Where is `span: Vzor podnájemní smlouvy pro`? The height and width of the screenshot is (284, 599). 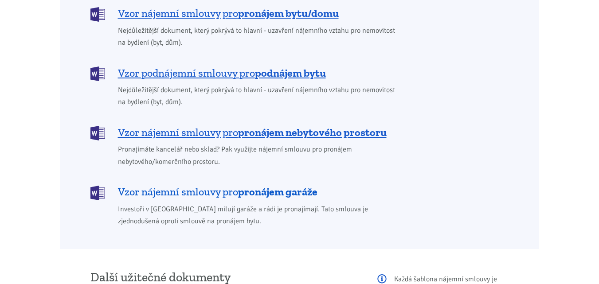 span: Vzor podnájemní smlouvy pro is located at coordinates (222, 73).